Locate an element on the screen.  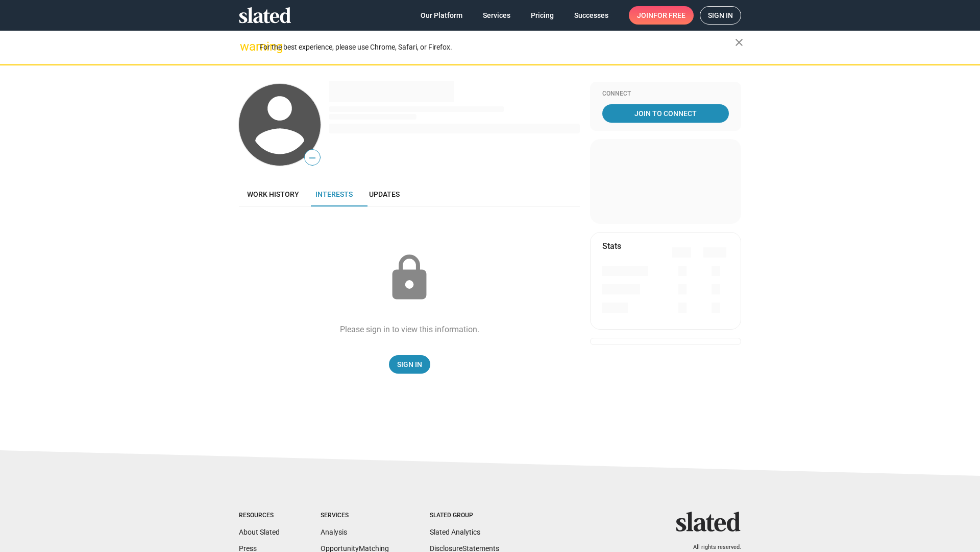
a: Analysis is located at coordinates (333, 532).